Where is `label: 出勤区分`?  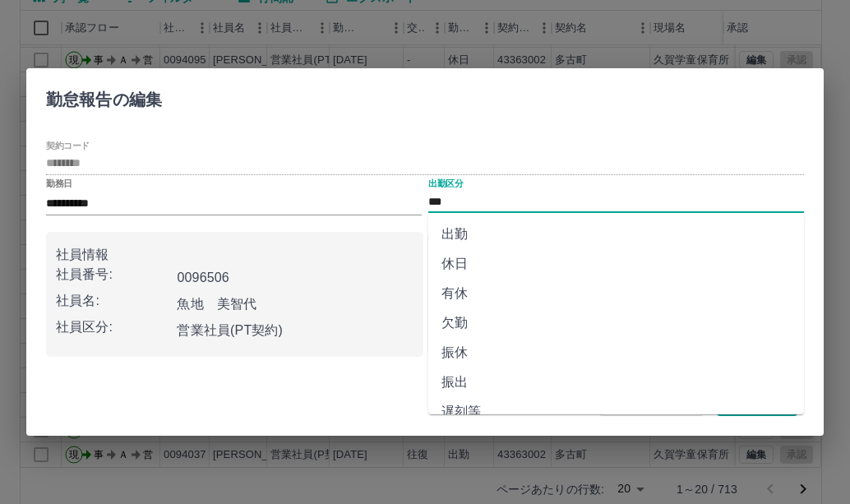 label: 出勤区分 is located at coordinates (445, 183).